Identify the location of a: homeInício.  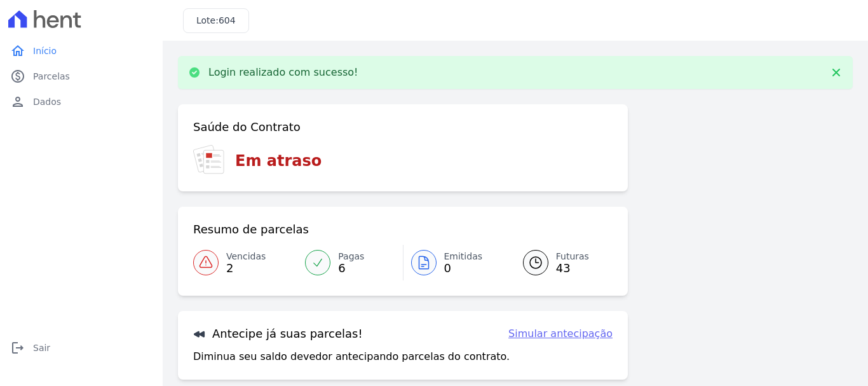
(81, 51).